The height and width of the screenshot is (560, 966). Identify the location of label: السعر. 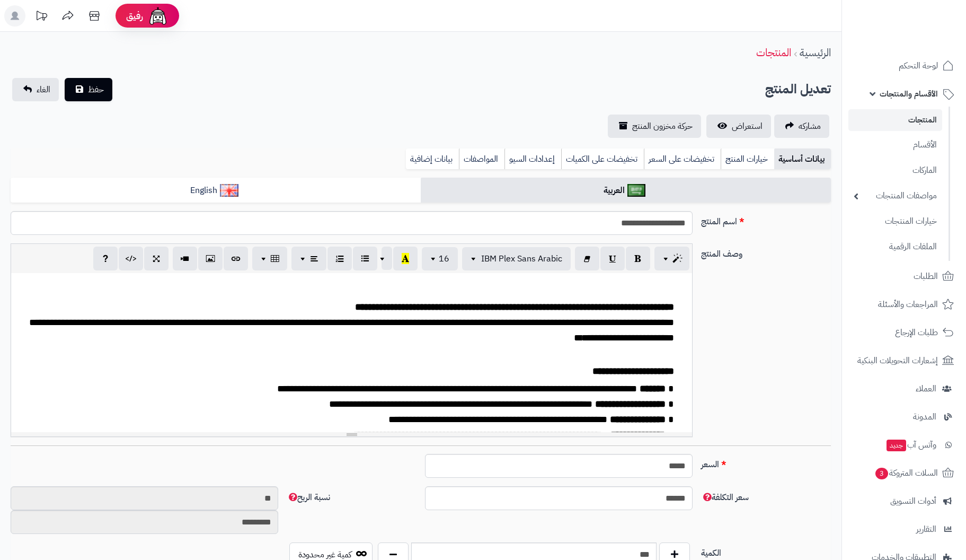
(766, 462).